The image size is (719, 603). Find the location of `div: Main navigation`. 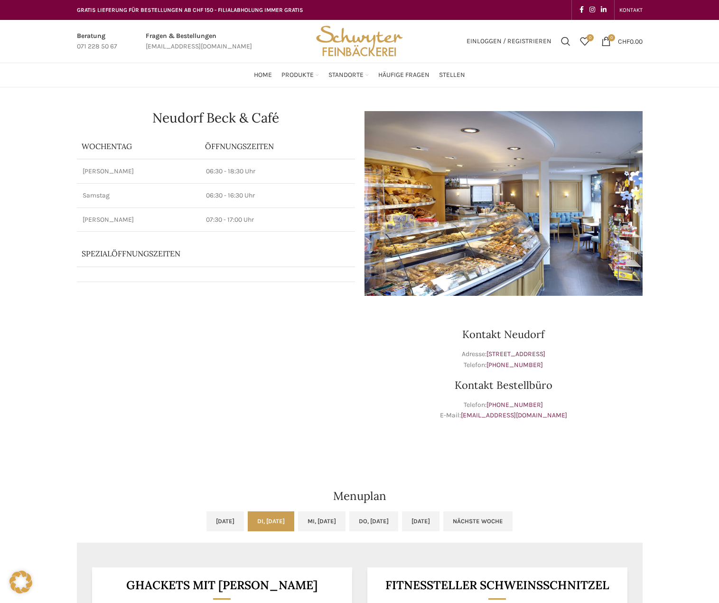

div: Main navigation is located at coordinates (360, 75).